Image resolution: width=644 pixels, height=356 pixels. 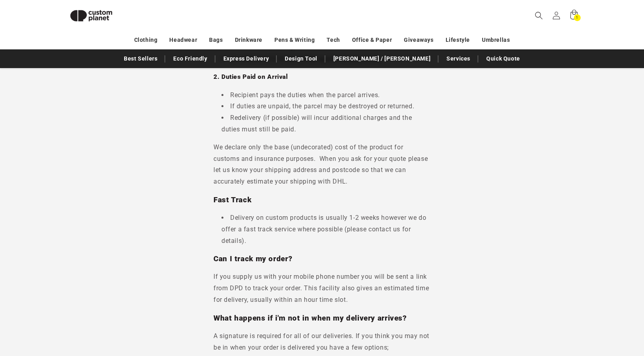 I want to click on a: Lifestyle, so click(x=458, y=40).